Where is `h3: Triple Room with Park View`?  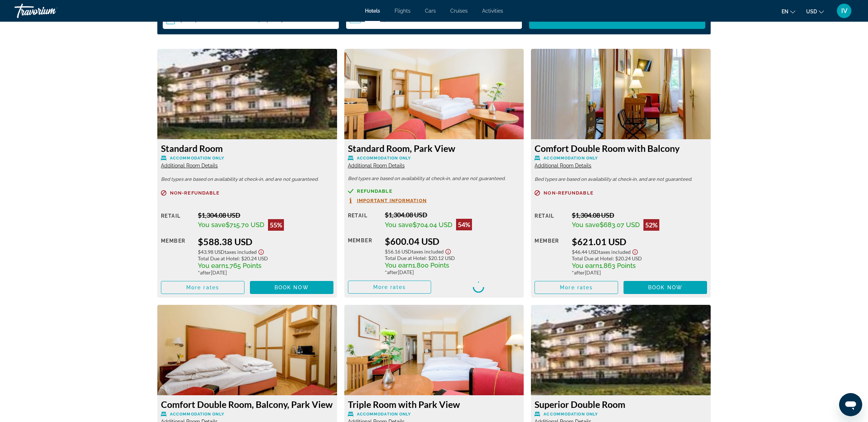
h3: Triple Room with Park View is located at coordinates (434, 404).